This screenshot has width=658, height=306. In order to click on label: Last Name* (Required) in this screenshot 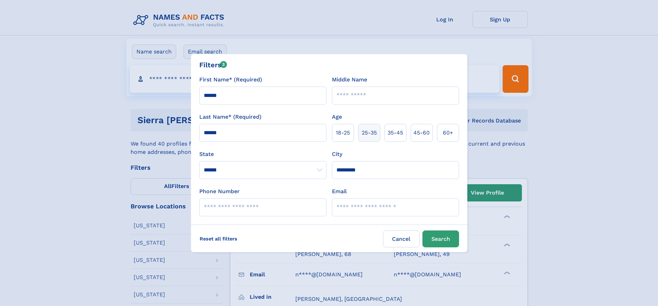, I will do `click(230, 117)`.